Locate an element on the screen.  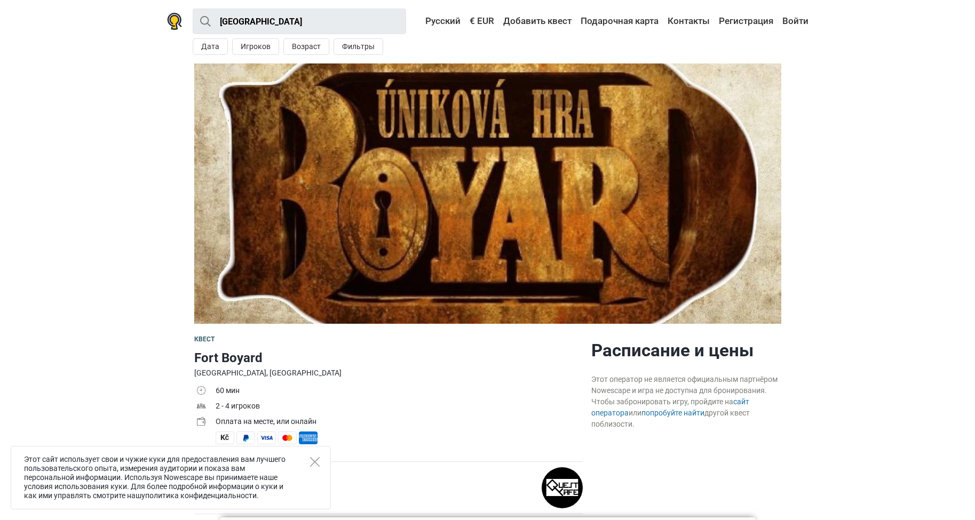
td: 2 - 4 игроков is located at coordinates (399, 407).